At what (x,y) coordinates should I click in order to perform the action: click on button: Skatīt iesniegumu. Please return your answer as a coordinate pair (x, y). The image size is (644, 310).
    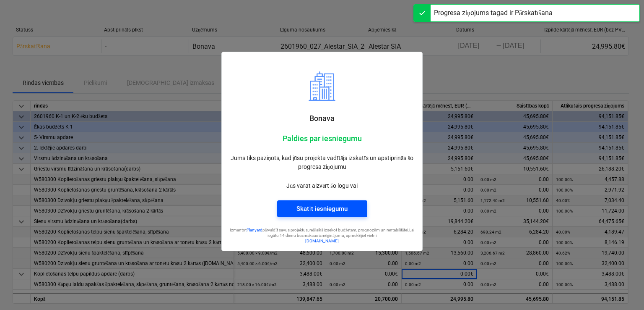
    Looking at the image, I should click on (322, 208).